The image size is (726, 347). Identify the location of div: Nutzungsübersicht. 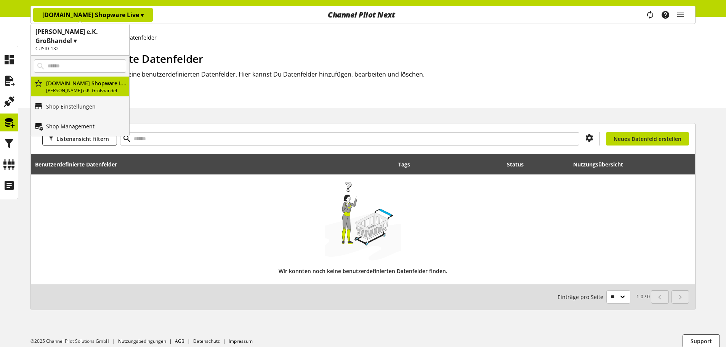
(602, 164).